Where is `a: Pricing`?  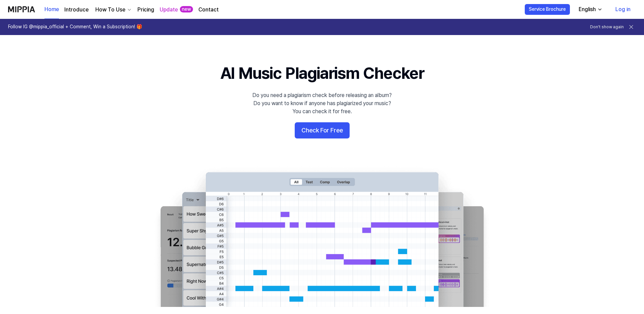
a: Pricing is located at coordinates (146, 10).